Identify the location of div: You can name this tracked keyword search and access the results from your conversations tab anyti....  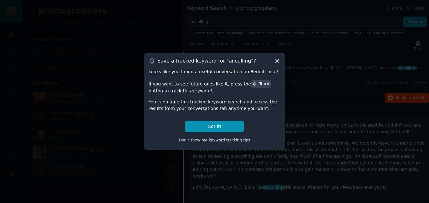
(214, 105).